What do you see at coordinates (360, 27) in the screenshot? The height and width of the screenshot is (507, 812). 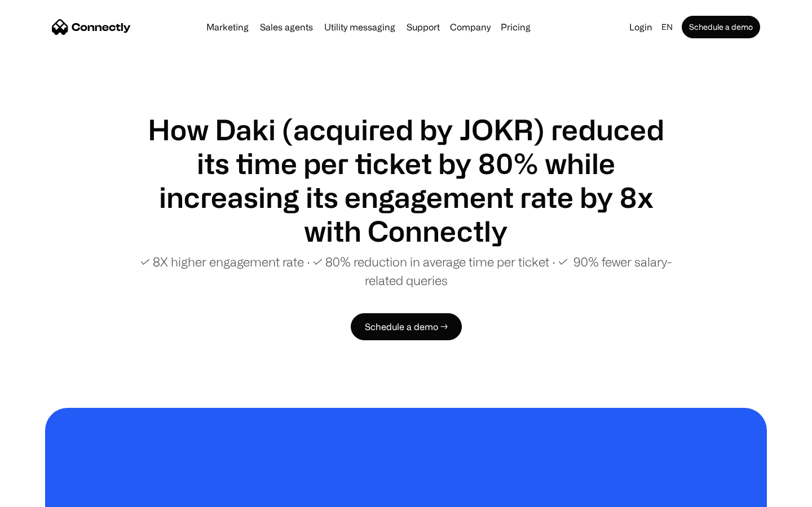 I see `a: Utility messaging` at bounding box center [360, 27].